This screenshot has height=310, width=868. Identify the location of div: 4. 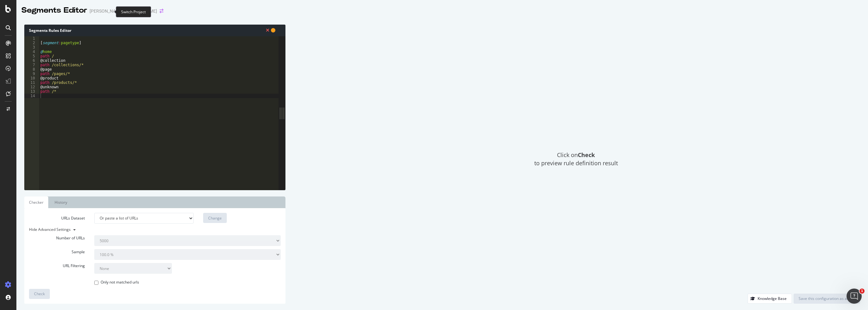
(32, 52).